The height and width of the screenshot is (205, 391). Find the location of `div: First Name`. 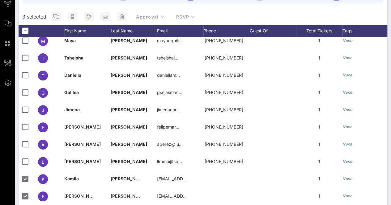

div: First Name is located at coordinates (87, 31).